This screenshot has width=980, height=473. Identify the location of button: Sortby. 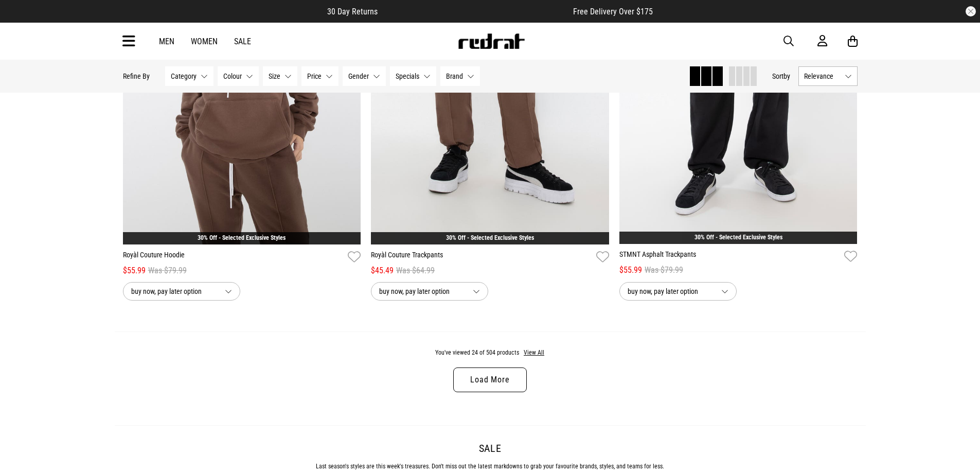
(780, 76).